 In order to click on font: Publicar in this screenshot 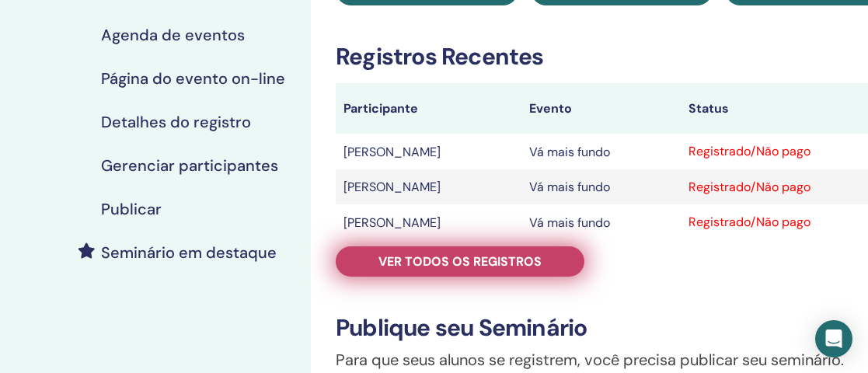, I will do `click(132, 209)`.